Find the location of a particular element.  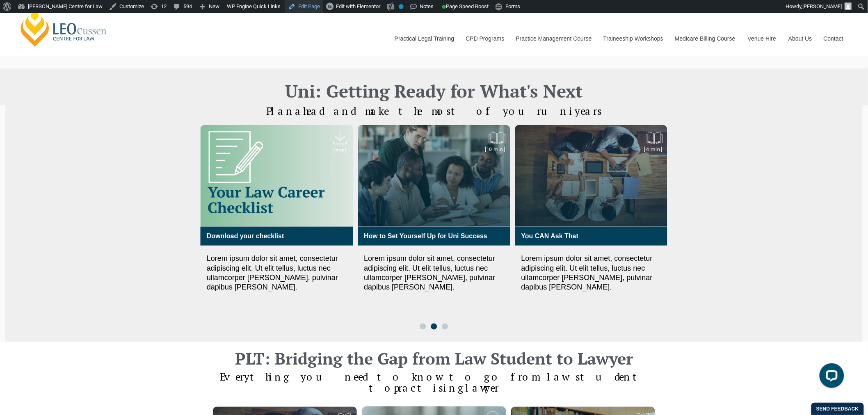

h2: PLT: Bridging the Gap from Law Student to Lawyer is located at coordinates (434, 358).